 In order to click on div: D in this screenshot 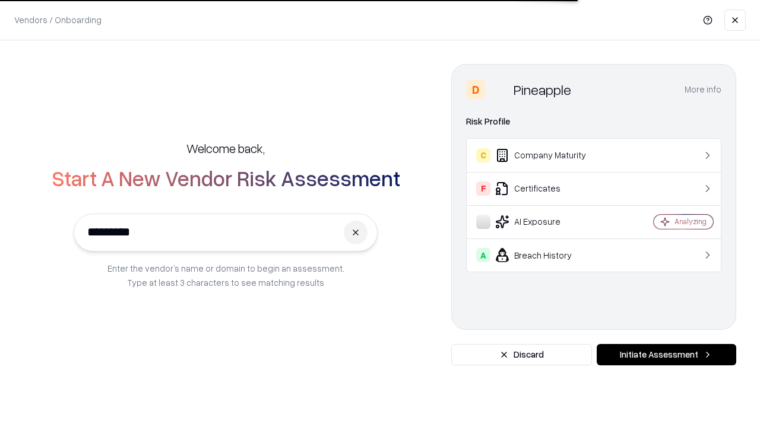, I will do `click(475, 90)`.